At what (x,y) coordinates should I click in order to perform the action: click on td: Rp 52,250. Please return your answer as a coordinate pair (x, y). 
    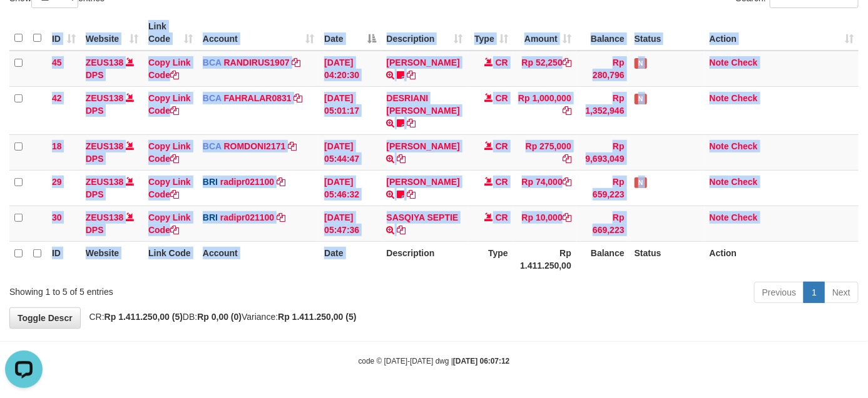
    Looking at the image, I should click on (545, 69).